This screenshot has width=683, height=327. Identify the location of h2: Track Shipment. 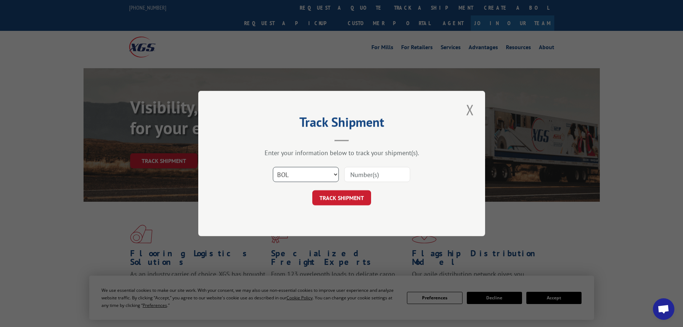
(342, 124).